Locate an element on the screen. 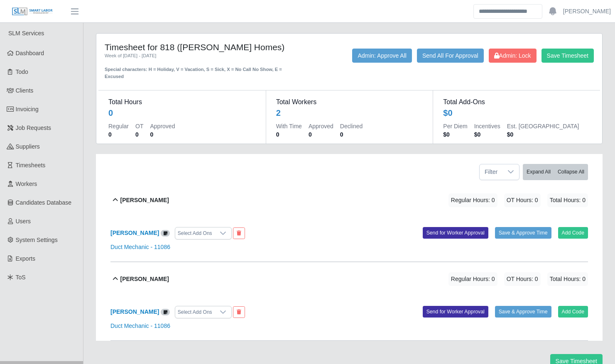 The image size is (615, 364). span: Clients is located at coordinates (24, 90).